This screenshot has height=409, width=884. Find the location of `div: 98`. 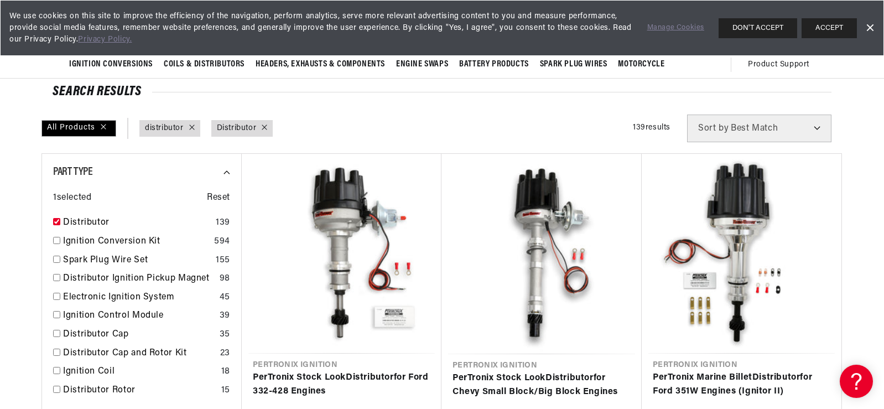

div: 98 is located at coordinates (225, 279).